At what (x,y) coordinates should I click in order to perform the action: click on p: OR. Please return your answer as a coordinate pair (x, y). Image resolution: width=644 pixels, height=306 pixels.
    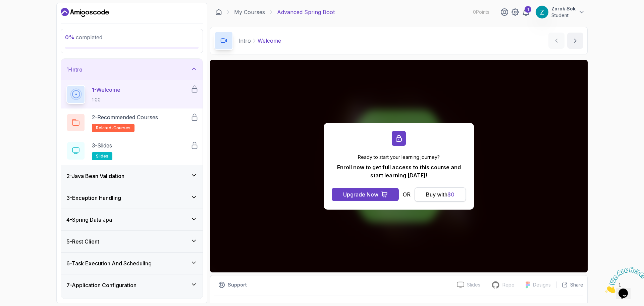
    Looking at the image, I should click on (407, 194).